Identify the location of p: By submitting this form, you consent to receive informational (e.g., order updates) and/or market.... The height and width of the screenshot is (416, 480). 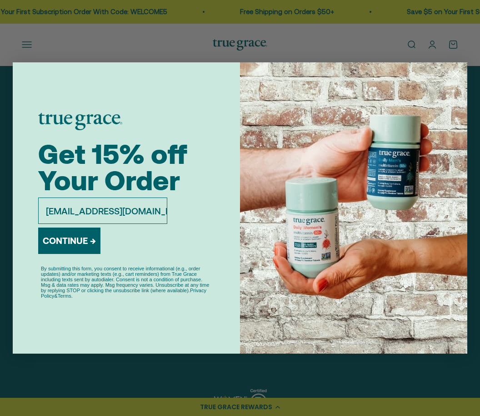
(126, 282).